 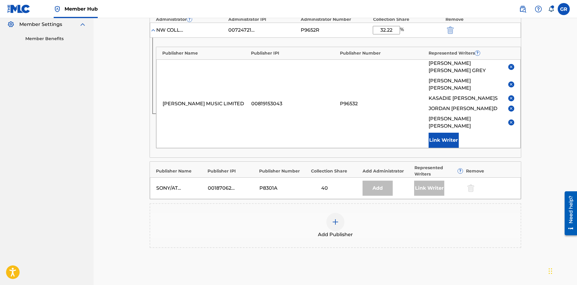 I want to click on img: search, so click(x=523, y=9).